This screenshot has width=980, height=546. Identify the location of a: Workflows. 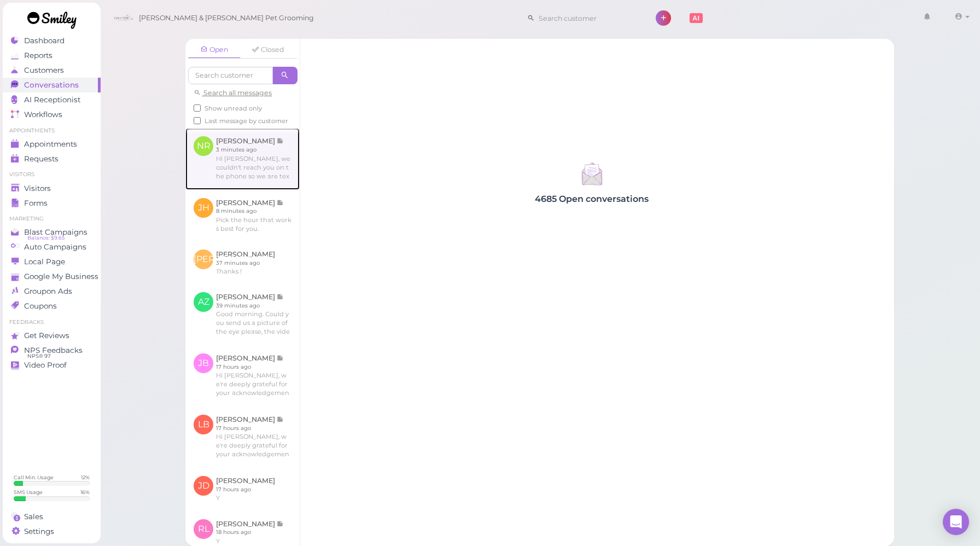
(52, 114).